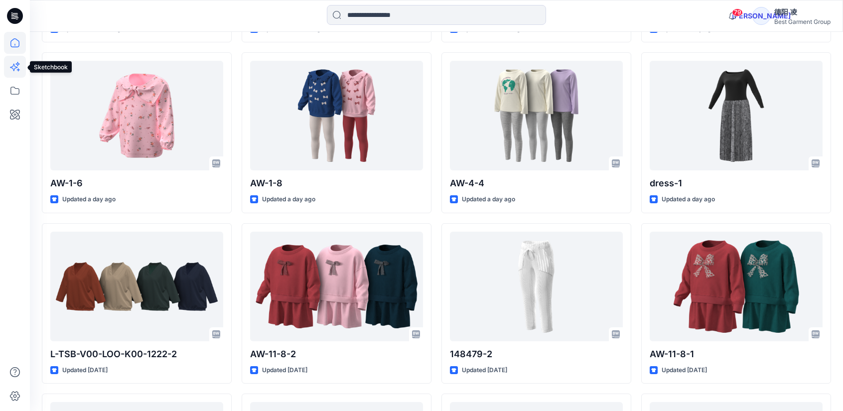 The height and width of the screenshot is (411, 843). Describe the element at coordinates (803, 21) in the screenshot. I see `div: Best Garment Group` at that location.